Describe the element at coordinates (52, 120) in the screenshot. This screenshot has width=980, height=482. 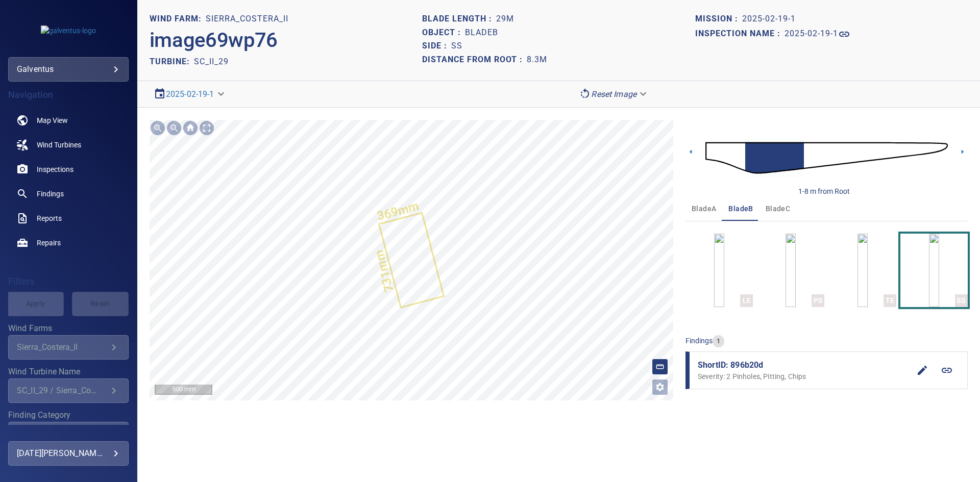
I see `span: Map View` at that location.